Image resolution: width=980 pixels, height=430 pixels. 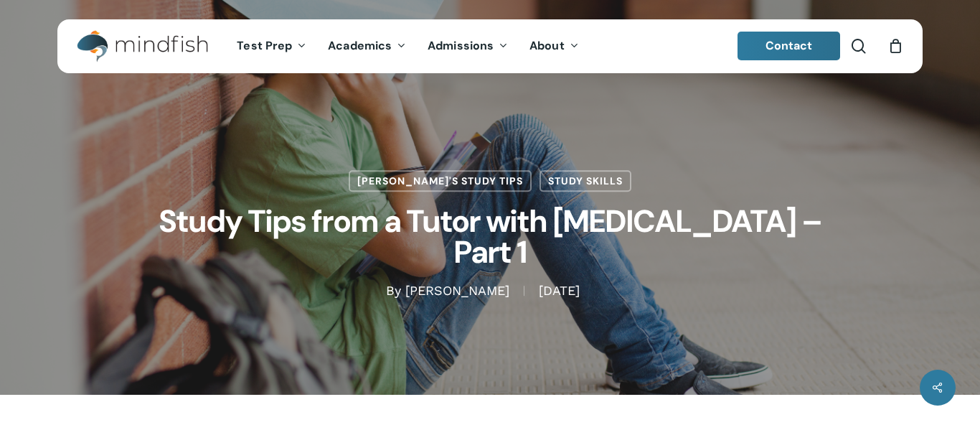 I want to click on a: About, so click(x=554, y=46).